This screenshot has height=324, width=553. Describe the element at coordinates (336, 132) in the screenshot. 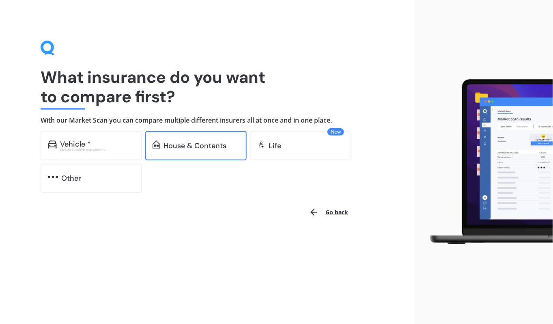

I see `span: New` at that location.